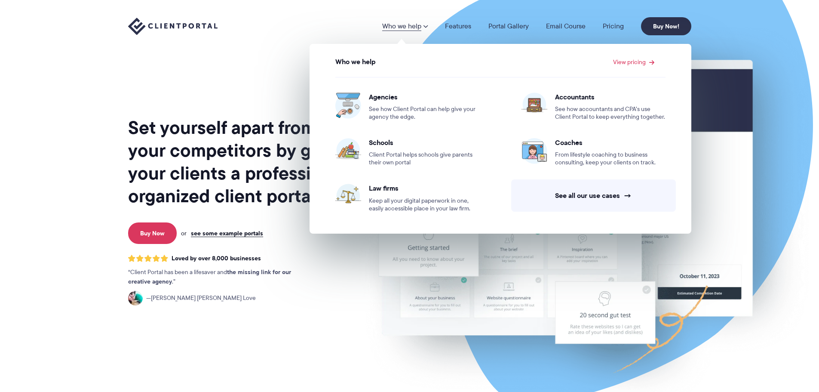 The image size is (819, 392). Describe the element at coordinates (593, 195) in the screenshot. I see `a: See all our use cases` at that location.